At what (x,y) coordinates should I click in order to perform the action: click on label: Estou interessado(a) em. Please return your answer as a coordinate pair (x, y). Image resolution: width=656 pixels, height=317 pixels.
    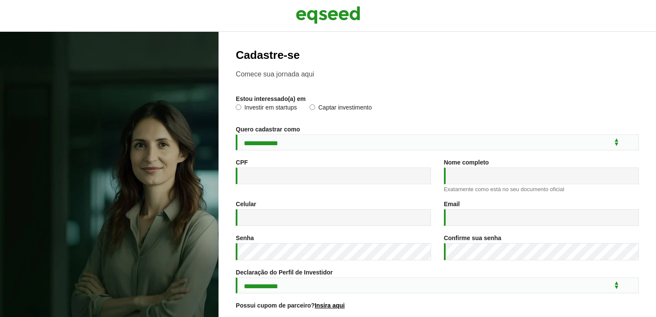
    Looking at the image, I should click on (271, 99).